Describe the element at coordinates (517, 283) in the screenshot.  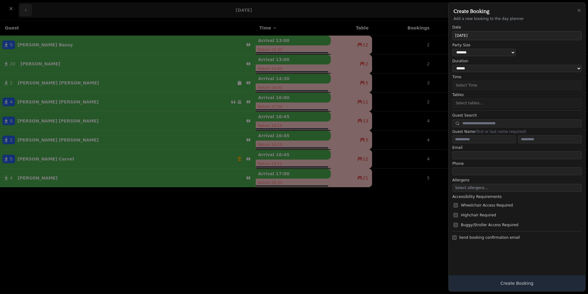
I see `button: Create Booking` at that location.